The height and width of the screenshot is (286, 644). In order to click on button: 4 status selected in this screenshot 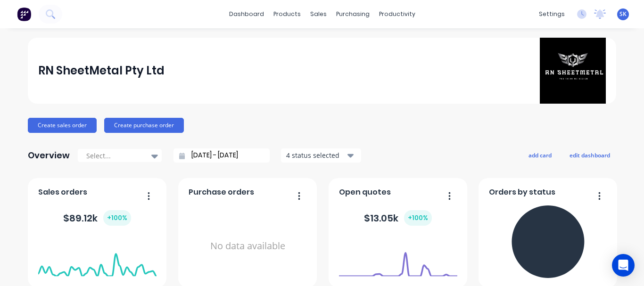, I will do `click(321, 155)`.